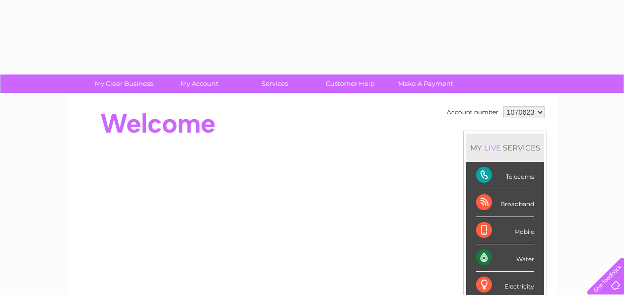 Image resolution: width=624 pixels, height=295 pixels. I want to click on div: Telecoms, so click(505, 175).